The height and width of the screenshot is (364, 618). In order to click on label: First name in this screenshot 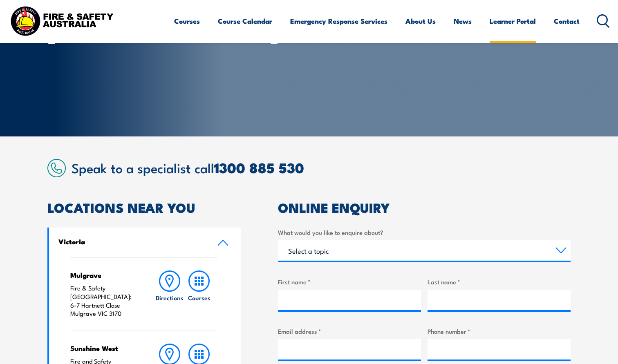, I will do `click(350, 281)`.